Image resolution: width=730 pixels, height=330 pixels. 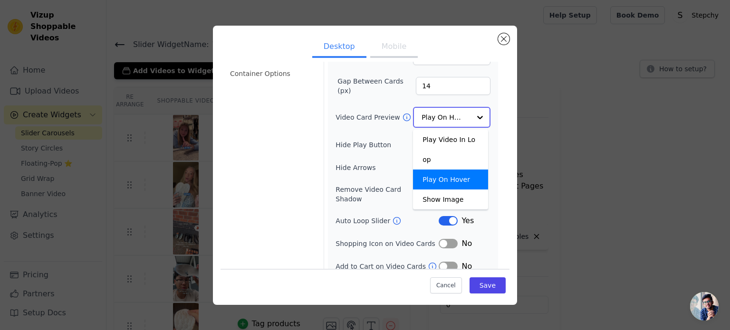 I want to click on label: Hide Arrows, so click(x=387, y=168).